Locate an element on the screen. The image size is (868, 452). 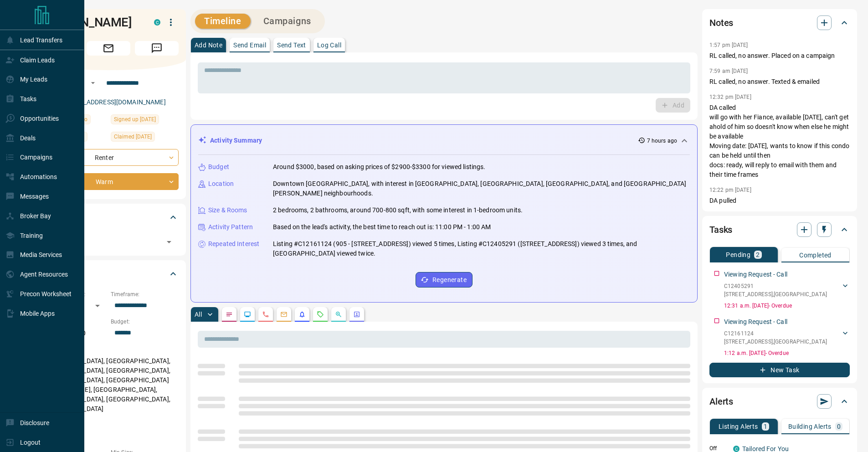
p: 2 is located at coordinates (757, 255).